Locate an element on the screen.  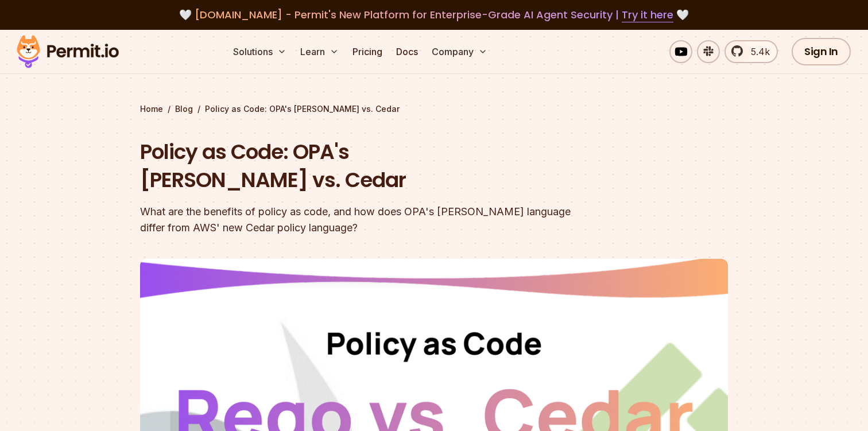
span: 5.4k is located at coordinates (757, 52).